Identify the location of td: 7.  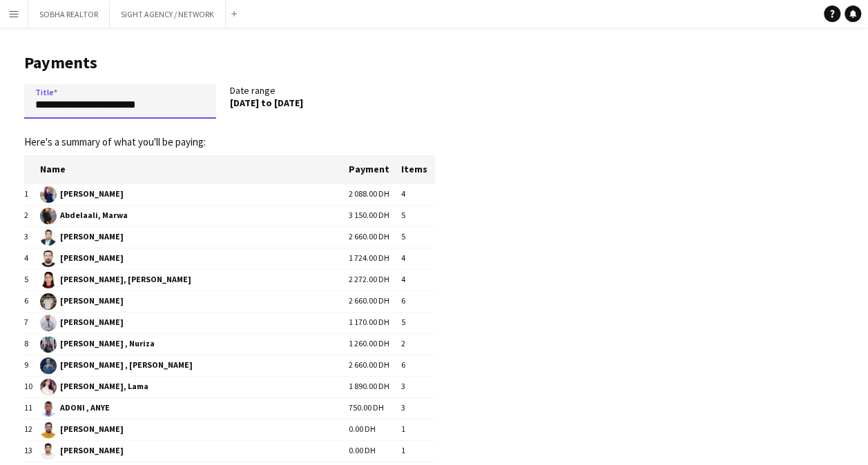
(32, 322).